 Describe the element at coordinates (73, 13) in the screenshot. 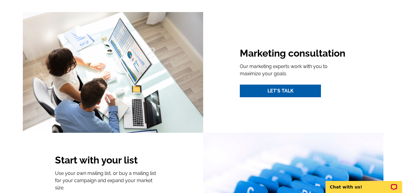

I see `button: Open LiveChat chat widget` at that location.